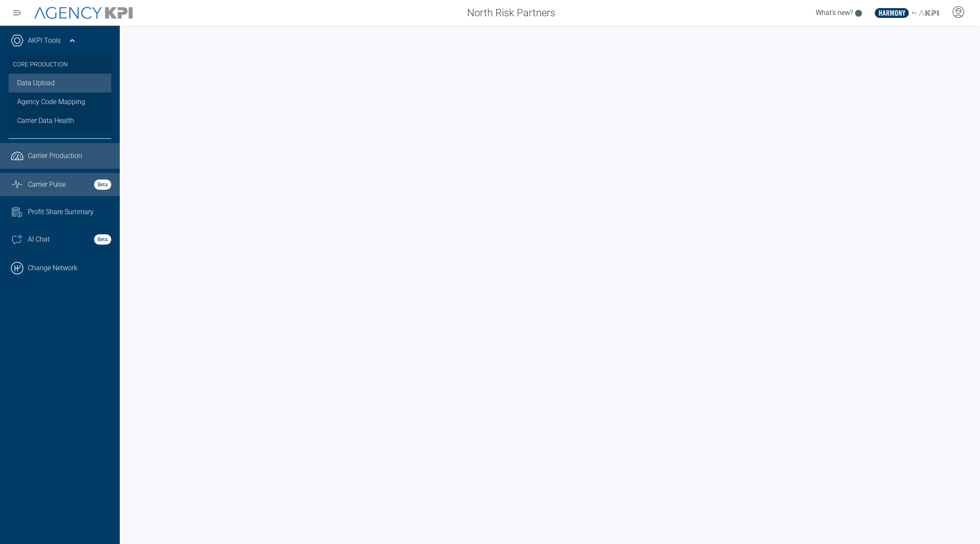  What do you see at coordinates (39, 239) in the screenshot?
I see `span: AI Chat` at bounding box center [39, 239].